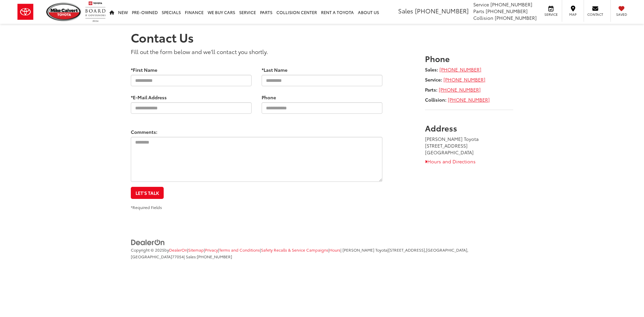  Describe the element at coordinates (269, 97) in the screenshot. I see `label: Phone` at that location.